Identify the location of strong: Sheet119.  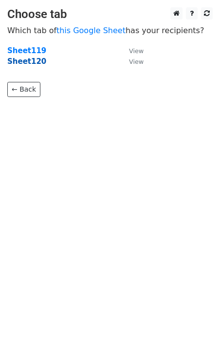
(27, 51).